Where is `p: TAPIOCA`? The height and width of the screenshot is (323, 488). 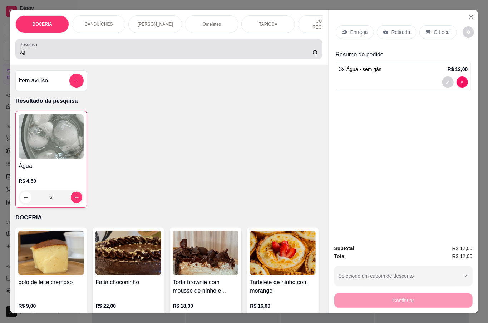
p: TAPIOCA is located at coordinates (268, 24).